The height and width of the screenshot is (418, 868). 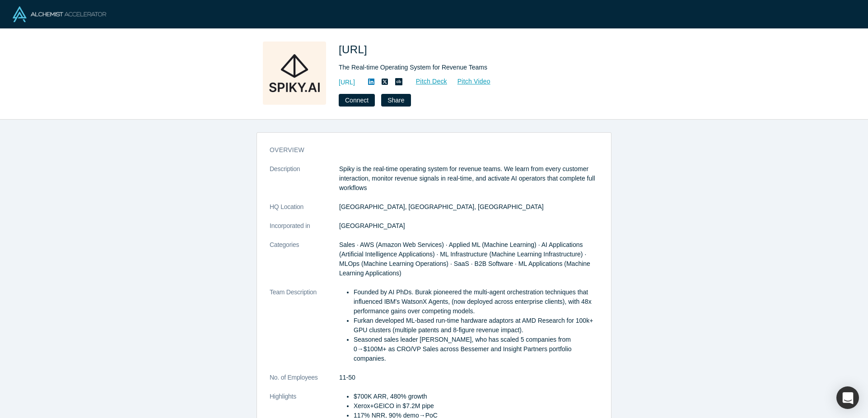 What do you see at coordinates (476, 397) in the screenshot?
I see `li: $700K ARR, 480% growth` at bounding box center [476, 397].